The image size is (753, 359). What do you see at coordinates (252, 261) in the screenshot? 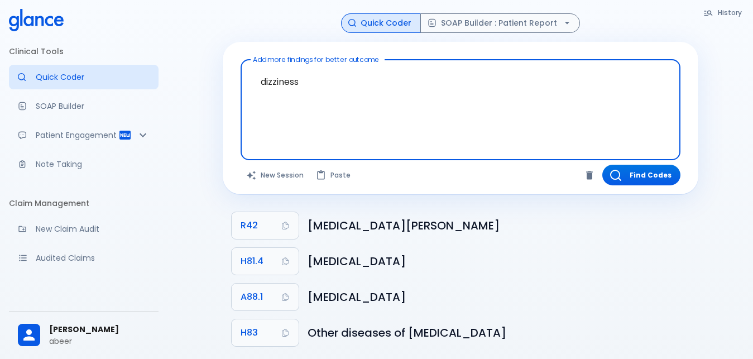
I see `span: H81.4` at bounding box center [252, 261].